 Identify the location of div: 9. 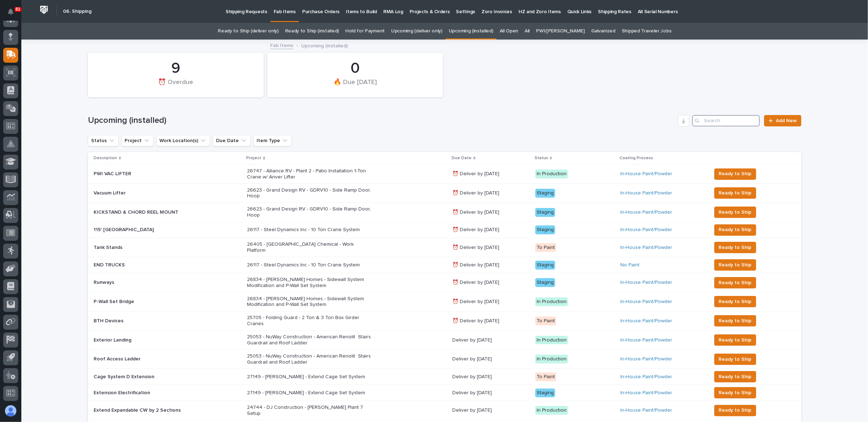
(176, 69).